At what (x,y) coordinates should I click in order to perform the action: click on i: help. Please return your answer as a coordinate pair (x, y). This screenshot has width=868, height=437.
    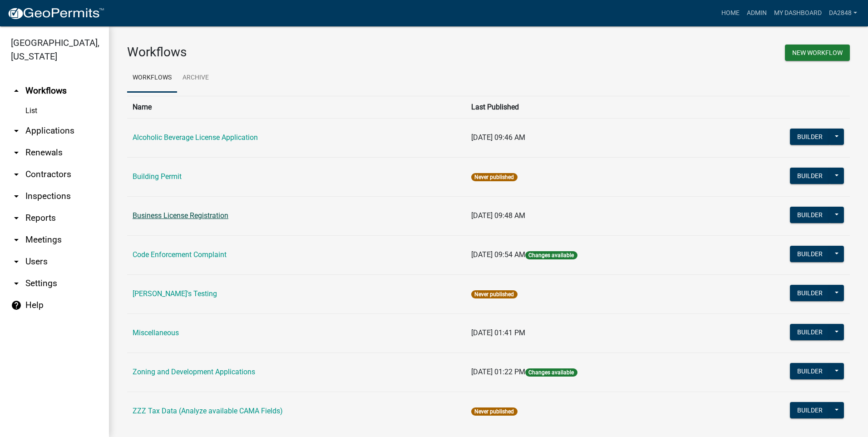
    Looking at the image, I should click on (16, 305).